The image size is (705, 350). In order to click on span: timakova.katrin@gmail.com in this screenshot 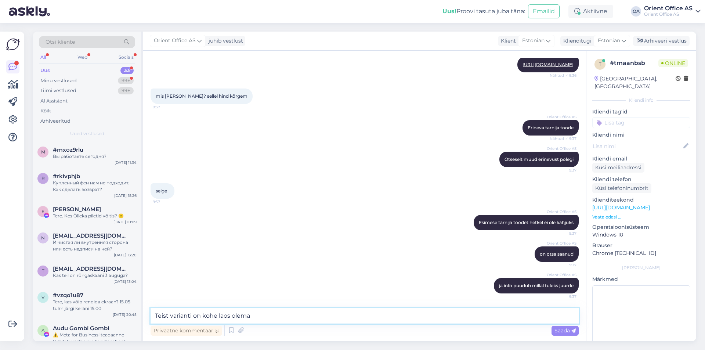, I will do `click(91, 269)`.